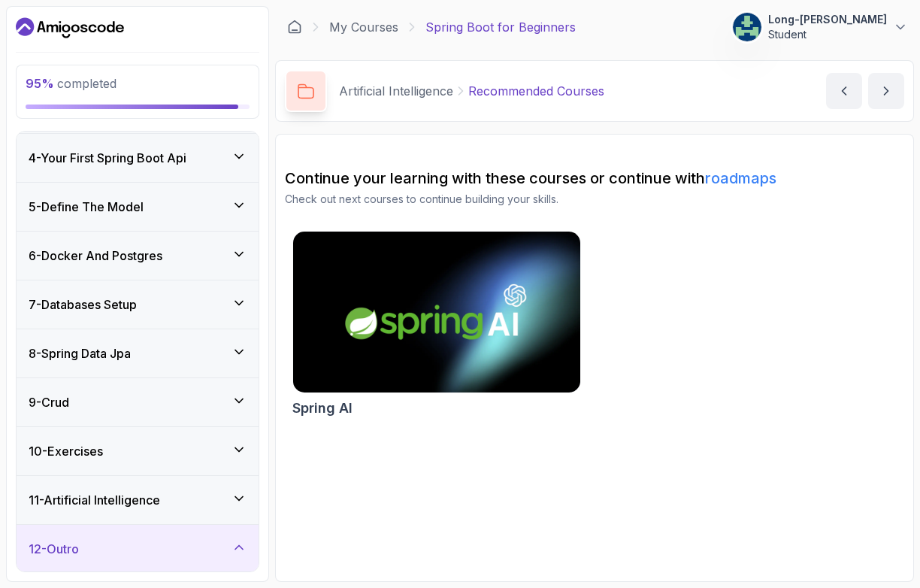 This screenshot has height=588, width=920. Describe the element at coordinates (66, 451) in the screenshot. I see `h3: 10 - Exercises` at that location.